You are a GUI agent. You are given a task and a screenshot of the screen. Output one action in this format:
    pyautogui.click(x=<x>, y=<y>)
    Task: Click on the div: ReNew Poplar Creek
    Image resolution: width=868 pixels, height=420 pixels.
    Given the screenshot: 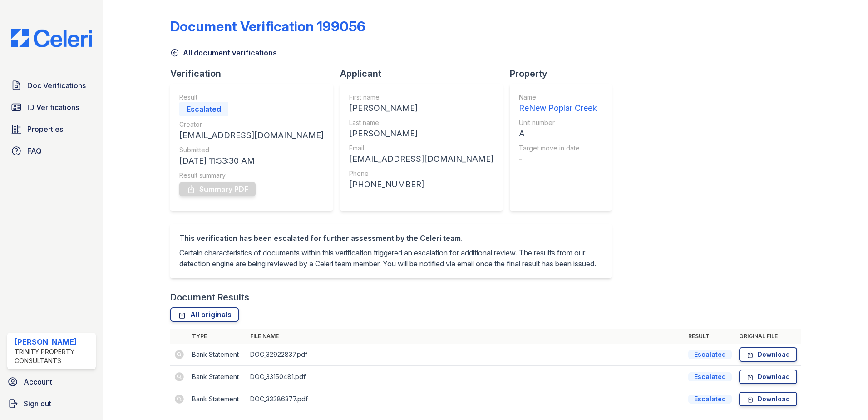 What is the action you would take?
    pyautogui.click(x=558, y=108)
    